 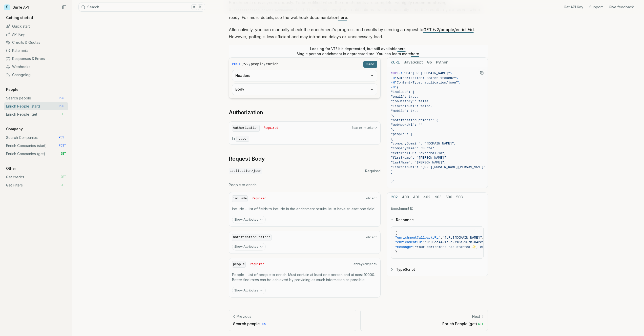 I want to click on button: Send, so click(x=370, y=64).